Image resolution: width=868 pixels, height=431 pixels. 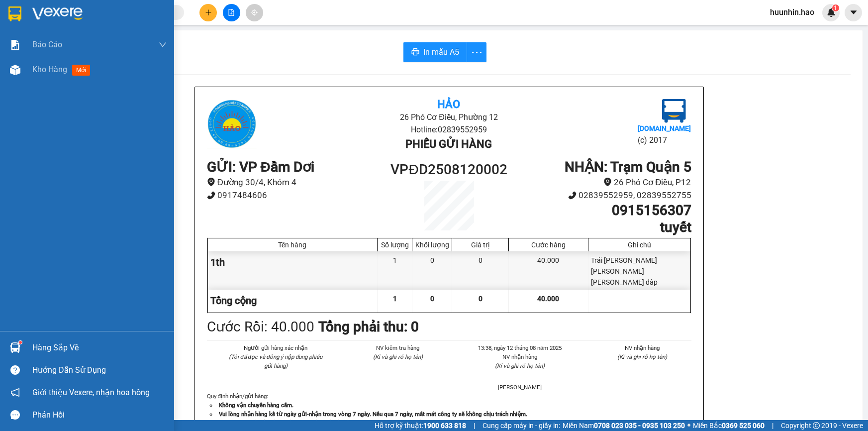 What do you see at coordinates (639, 245) in the screenshot?
I see `div: Ghi chú` at bounding box center [639, 245].